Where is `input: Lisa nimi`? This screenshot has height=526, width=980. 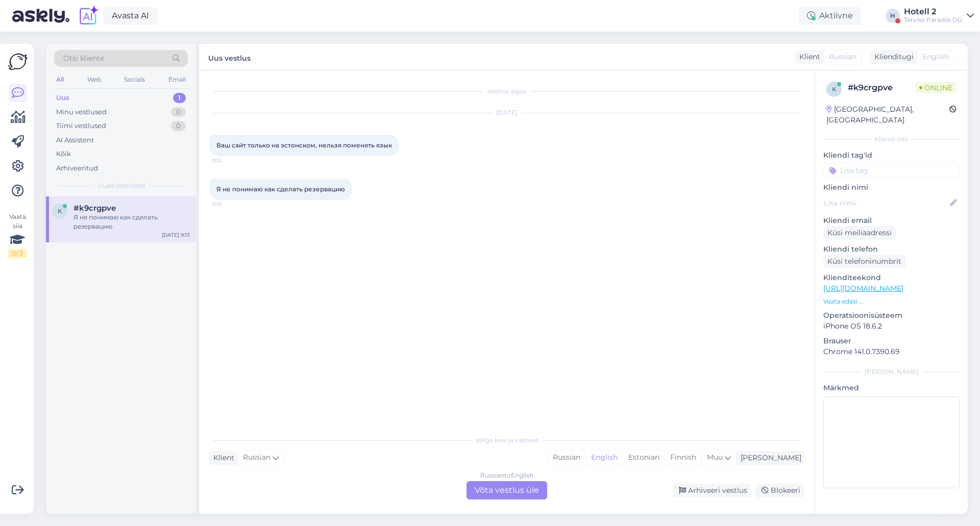 input: Lisa nimi is located at coordinates (886, 203).